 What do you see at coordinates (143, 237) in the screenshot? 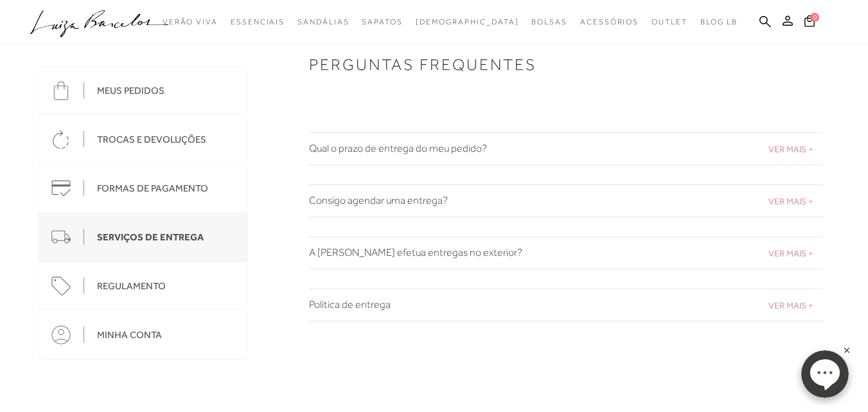
I see `a: SERVIÇOS DE ENTREGA` at bounding box center [143, 237].